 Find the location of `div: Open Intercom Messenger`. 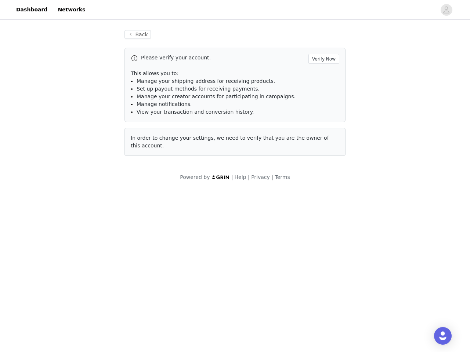

div: Open Intercom Messenger is located at coordinates (442, 336).